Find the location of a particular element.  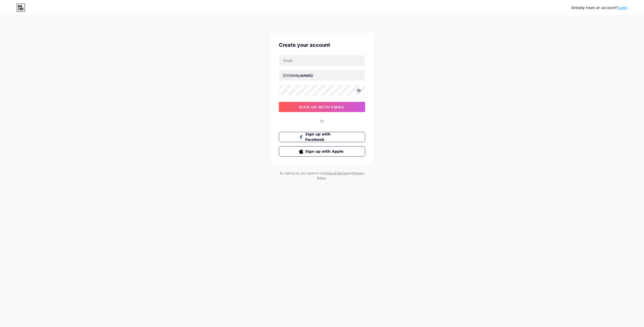

button: Sign up with Facebook is located at coordinates (322, 137).